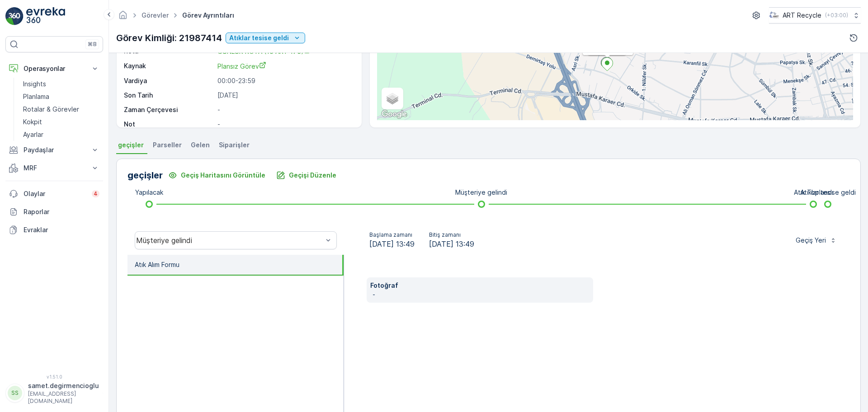  I want to click on button: ART Recycle(+03:00), so click(815, 15).